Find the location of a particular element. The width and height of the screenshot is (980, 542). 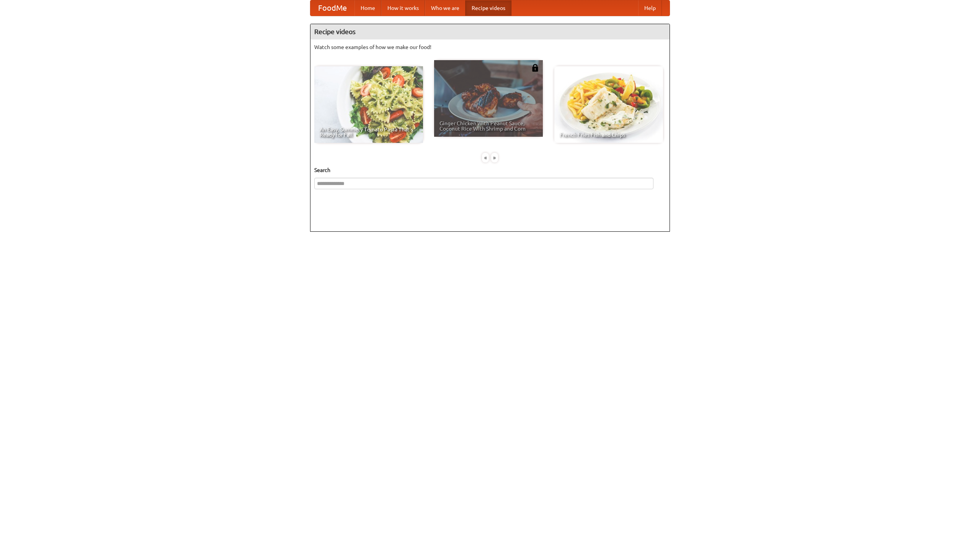

h4: Recipe videos is located at coordinates (490, 32).